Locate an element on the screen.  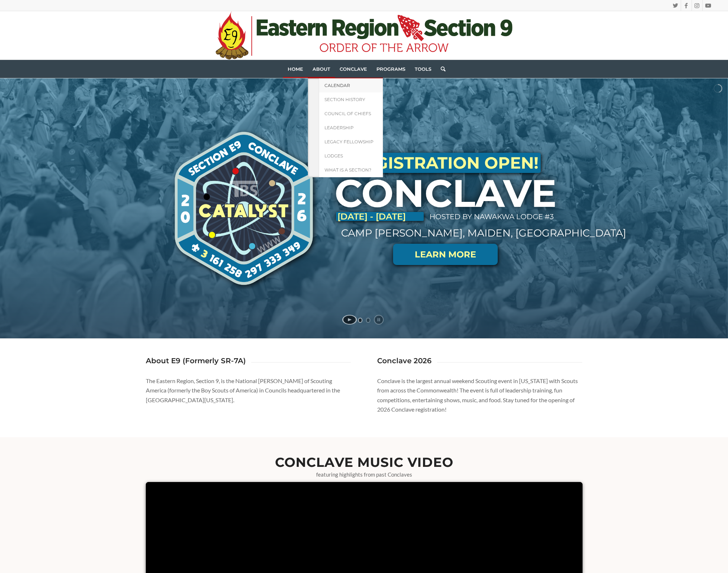
a: Programs is located at coordinates (391, 69).